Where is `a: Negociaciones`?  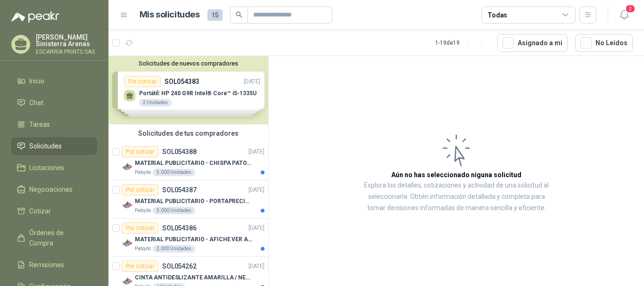 a: Negociaciones is located at coordinates (54, 189).